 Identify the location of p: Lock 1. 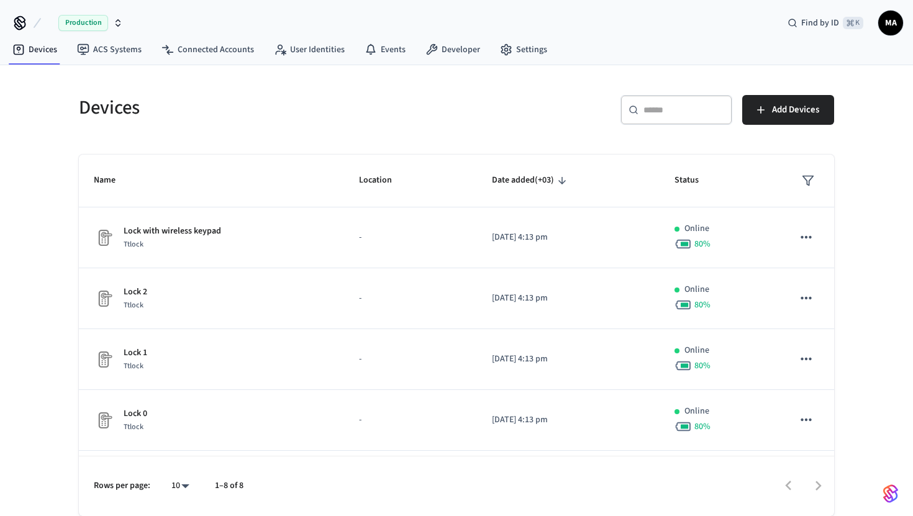
(135, 353).